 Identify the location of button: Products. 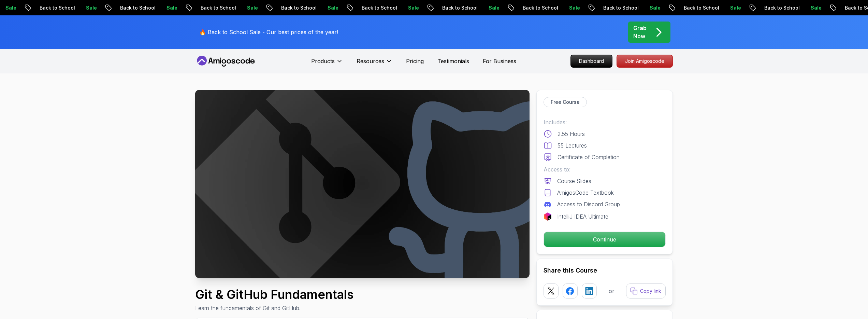
(327, 64).